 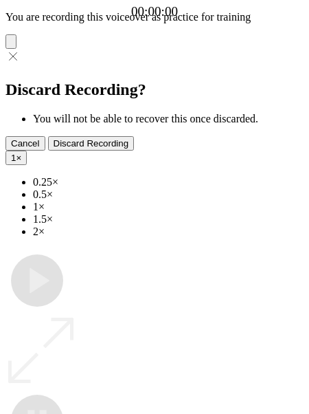 I want to click on p: You are recording this voiceover as practice for training, so click(x=155, y=17).